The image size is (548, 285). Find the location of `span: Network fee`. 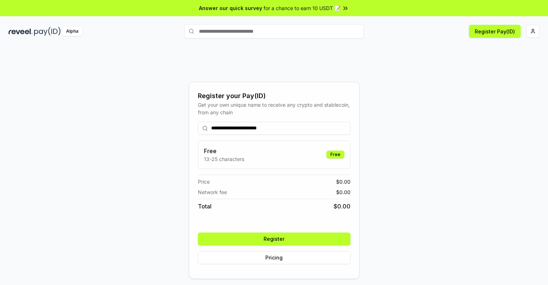

span: Network fee is located at coordinates (212, 192).